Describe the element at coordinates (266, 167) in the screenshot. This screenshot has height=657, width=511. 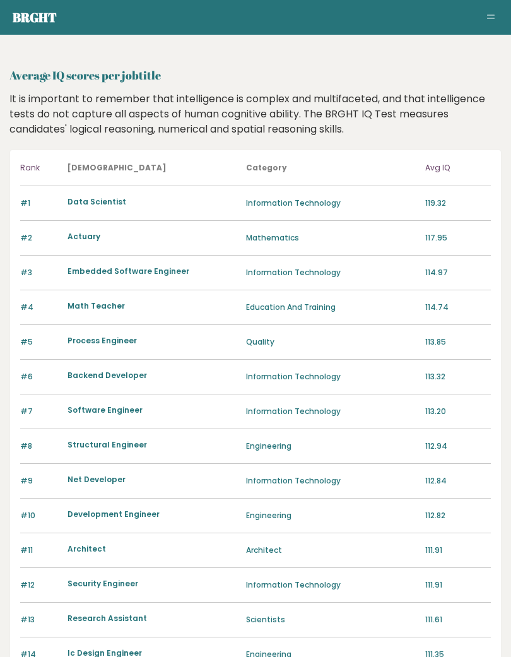
I see `b: Category` at that location.